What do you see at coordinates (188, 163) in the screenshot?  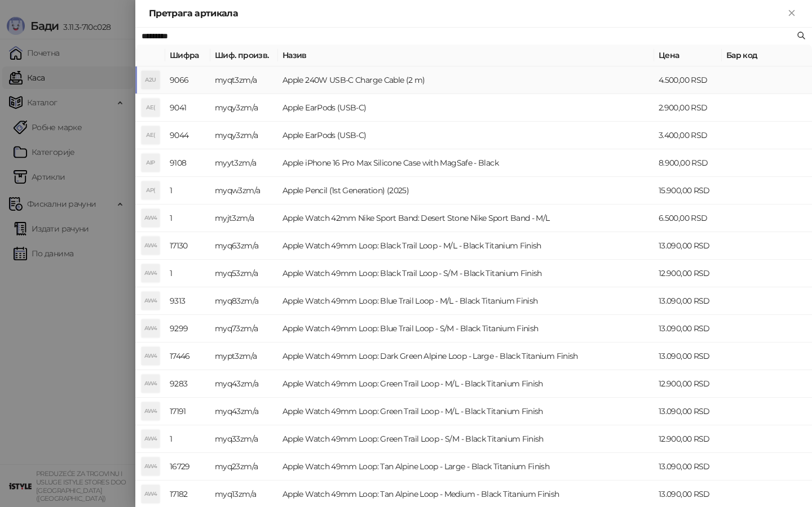 I see `td: 9108` at bounding box center [188, 163].